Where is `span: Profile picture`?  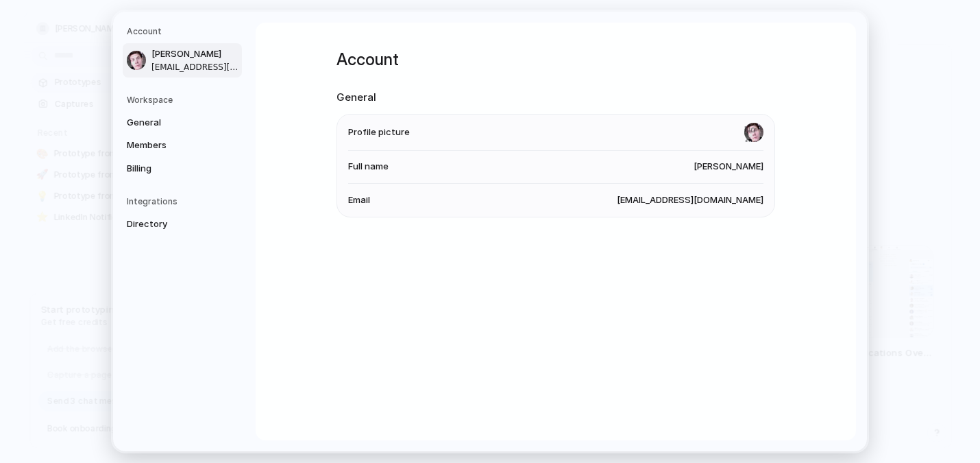
span: Profile picture is located at coordinates (379, 132).